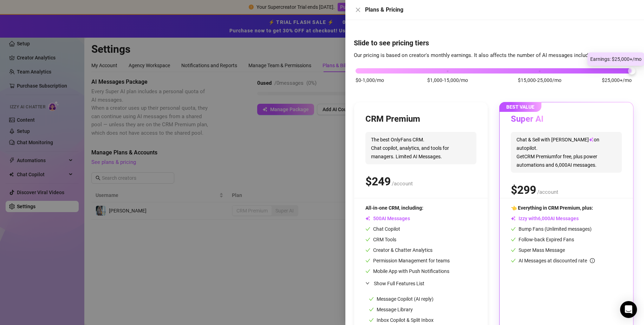 The height and width of the screenshot is (325, 644). I want to click on span: Permission Management for teams, so click(408, 261).